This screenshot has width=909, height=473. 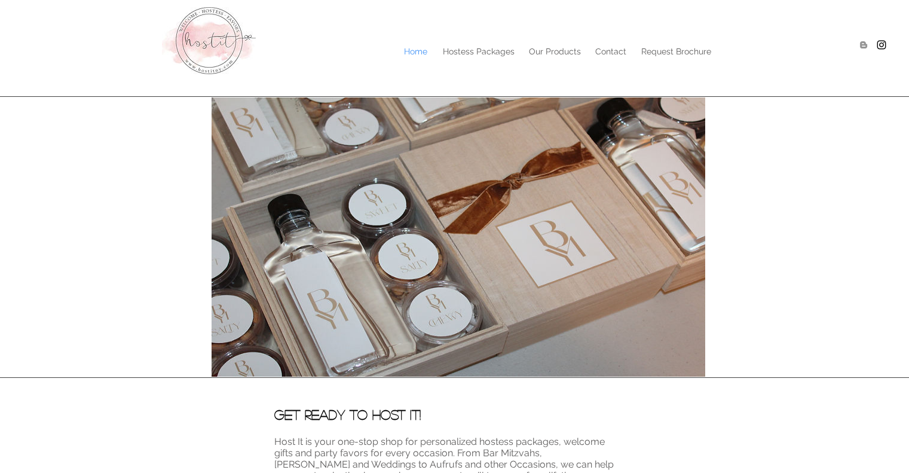 What do you see at coordinates (415, 51) in the screenshot?
I see `p: Home` at bounding box center [415, 51].